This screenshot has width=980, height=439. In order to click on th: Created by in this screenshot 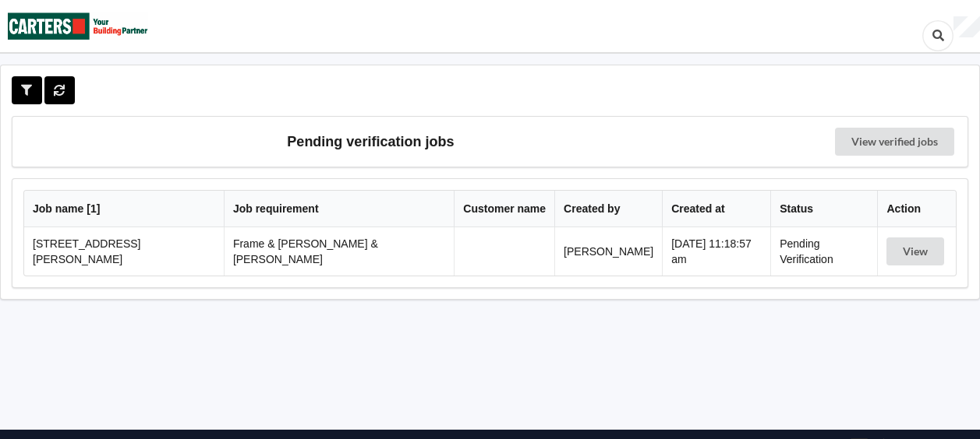, I will do `click(608, 209)`.